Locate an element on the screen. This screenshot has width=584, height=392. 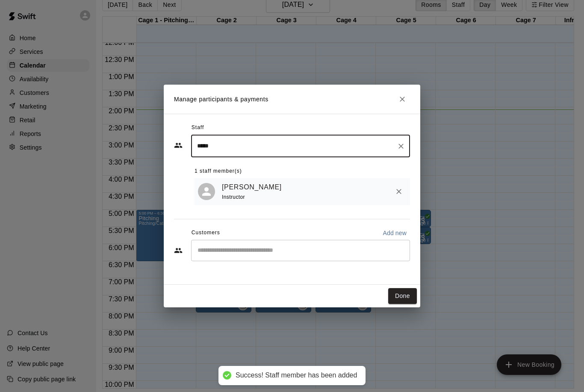
div: Start typing to search customers... is located at coordinates (301, 250).